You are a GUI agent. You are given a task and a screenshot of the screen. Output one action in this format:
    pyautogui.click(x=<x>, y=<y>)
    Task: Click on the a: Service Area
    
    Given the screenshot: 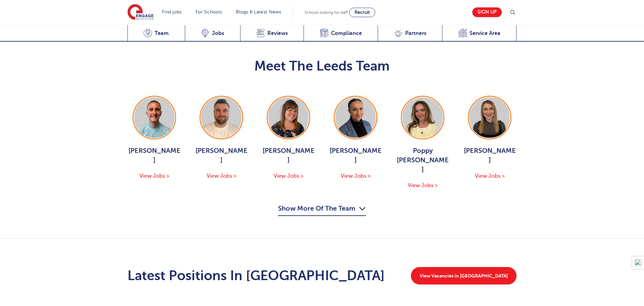 What is the action you would take?
    pyautogui.click(x=479, y=34)
    